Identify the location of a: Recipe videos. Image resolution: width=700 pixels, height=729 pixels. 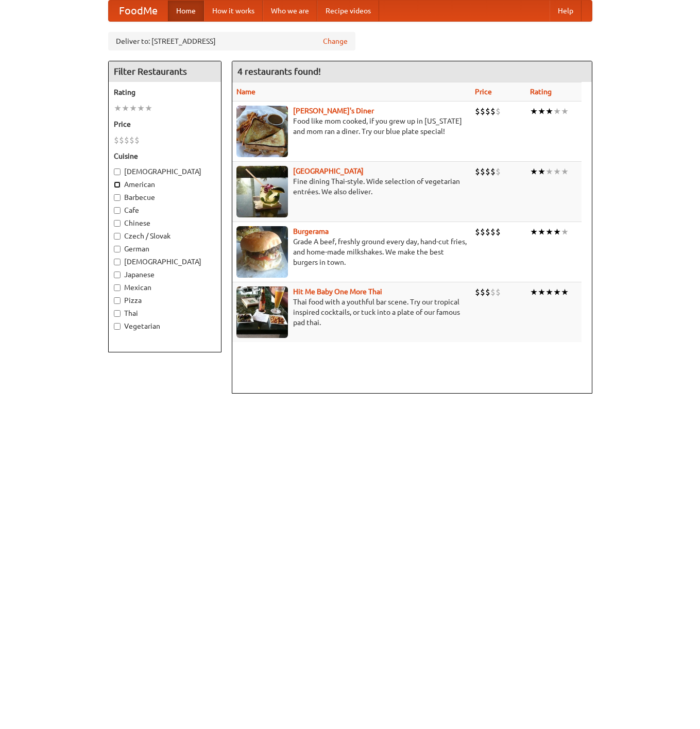
(348, 11).